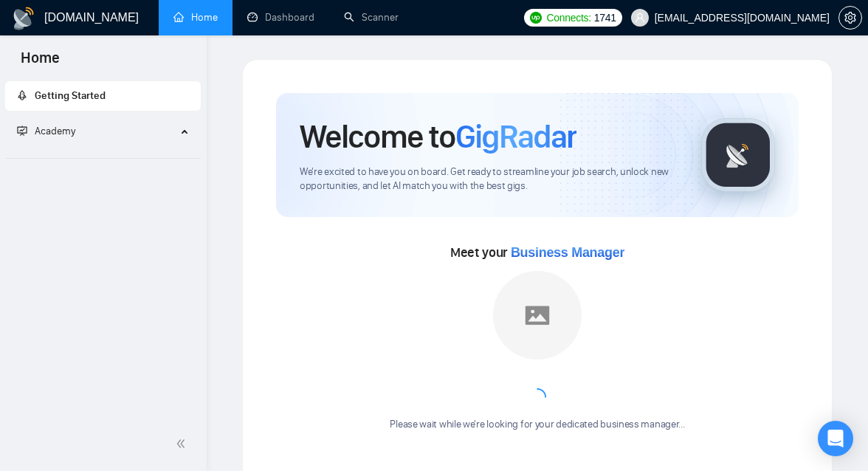 The image size is (868, 471). What do you see at coordinates (568, 252) in the screenshot?
I see `span: Business Manager` at bounding box center [568, 252].